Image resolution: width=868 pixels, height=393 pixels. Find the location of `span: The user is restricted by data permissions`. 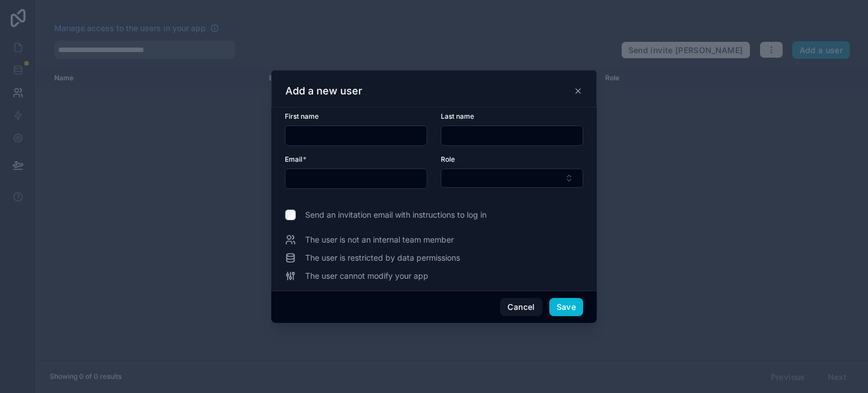

span: The user is restricted by data permissions is located at coordinates (382, 258).